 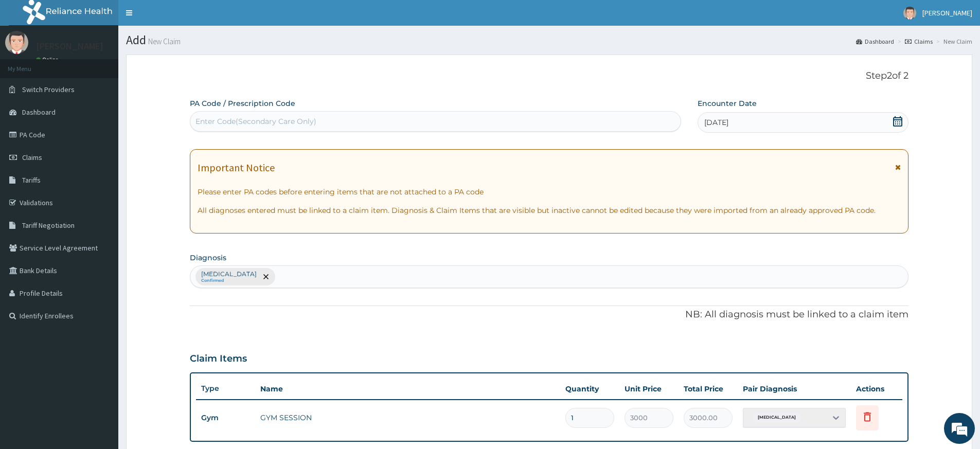 What do you see at coordinates (243, 103) in the screenshot?
I see `label: PA Code / Prescription Code` at bounding box center [243, 103].